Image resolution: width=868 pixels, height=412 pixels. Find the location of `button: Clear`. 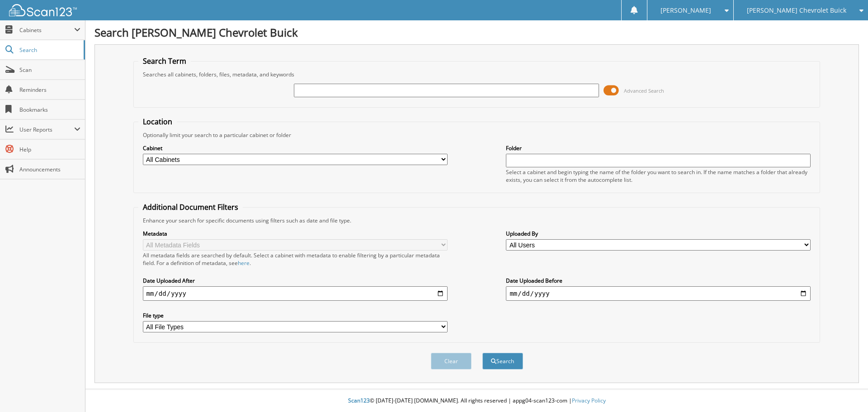

button: Clear is located at coordinates (451, 361).